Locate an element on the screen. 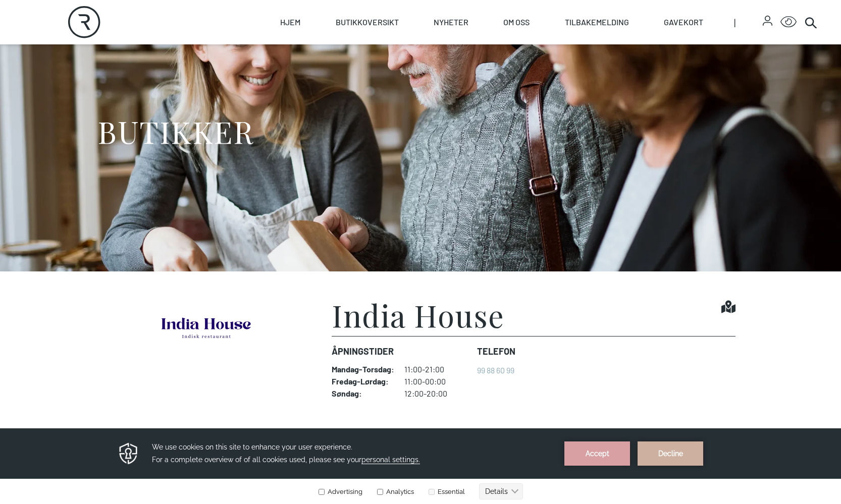 The width and height of the screenshot is (841, 504). h1: BUTIKKER is located at coordinates (175, 132).